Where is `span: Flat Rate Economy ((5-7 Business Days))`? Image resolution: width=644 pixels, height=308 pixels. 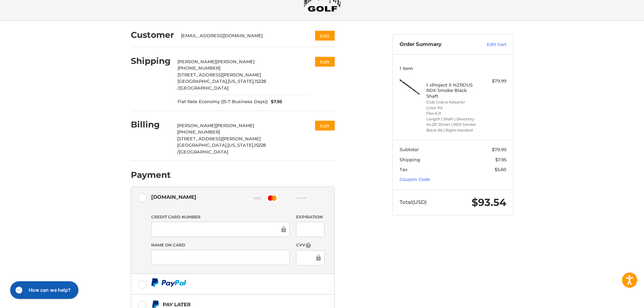
span: Flat Rate Economy ((5-7 Business Days)) is located at coordinates (222, 102).